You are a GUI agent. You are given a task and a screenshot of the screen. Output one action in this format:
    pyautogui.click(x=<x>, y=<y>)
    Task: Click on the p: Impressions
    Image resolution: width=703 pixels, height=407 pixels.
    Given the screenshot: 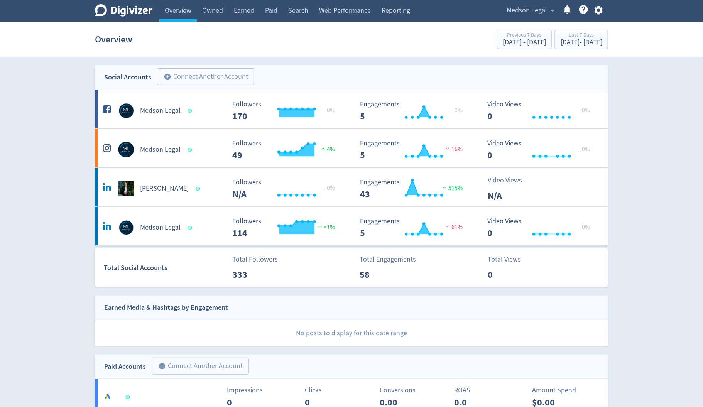 What is the action you would take?
    pyautogui.click(x=262, y=390)
    